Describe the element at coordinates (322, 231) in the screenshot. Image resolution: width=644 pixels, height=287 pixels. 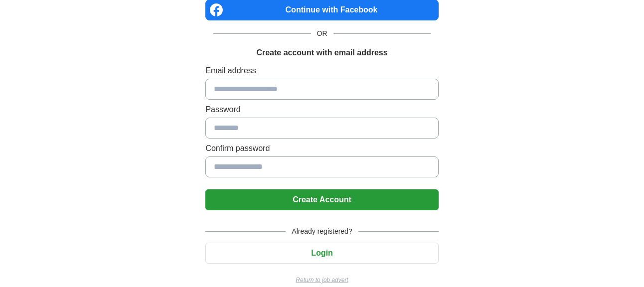
I see `span: Already registered?` at that location.